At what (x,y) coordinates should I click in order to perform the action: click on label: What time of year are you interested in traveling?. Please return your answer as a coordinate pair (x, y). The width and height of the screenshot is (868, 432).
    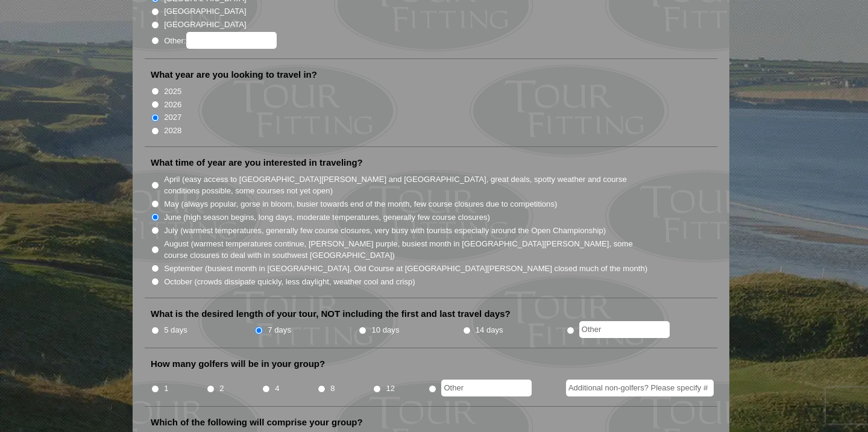
    Looking at the image, I should click on (257, 162).